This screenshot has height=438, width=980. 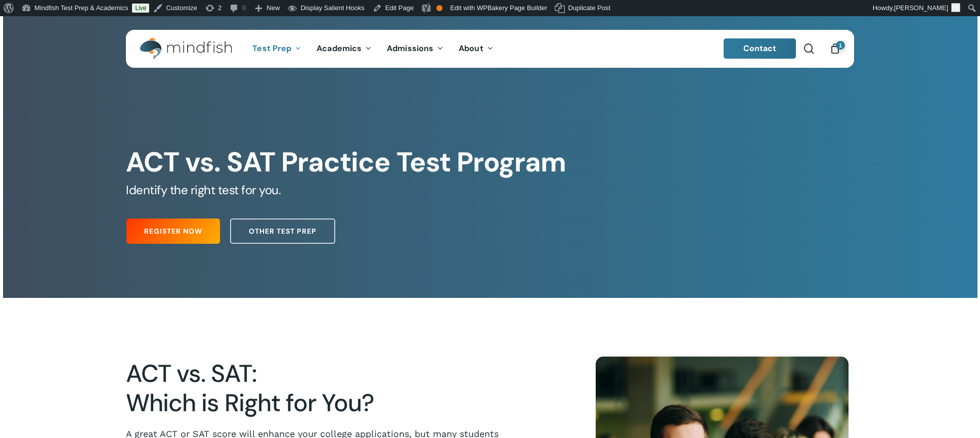 I want to click on h2: ACT vs. SAT: Which is Right for You?, so click(x=323, y=388).